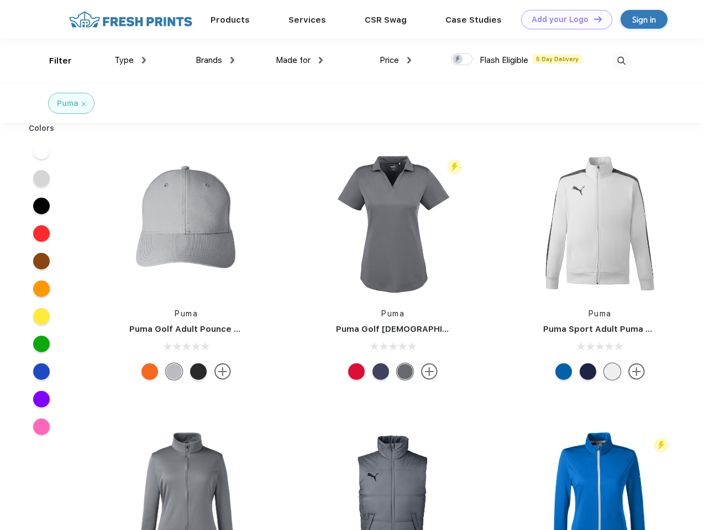  I want to click on img: DT, so click(597, 19).